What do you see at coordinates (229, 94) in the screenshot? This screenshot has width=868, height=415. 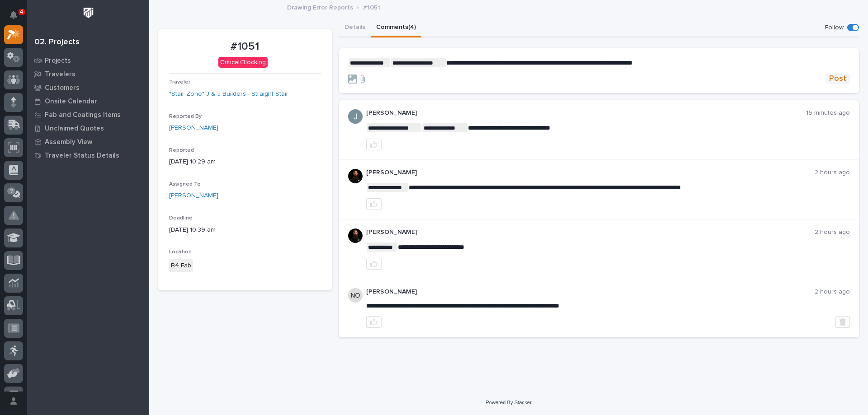 I see `a: *Stair Zone* J & J Builders - Straight Stair` at bounding box center [229, 94].